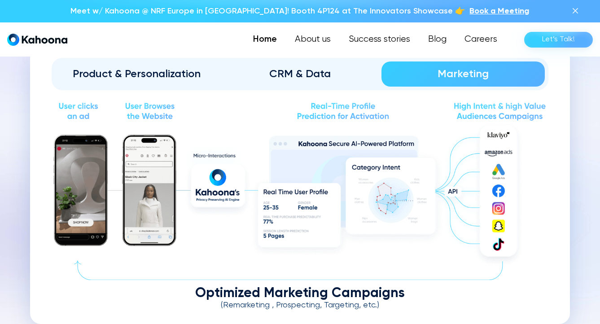  Describe the element at coordinates (137, 74) in the screenshot. I see `div: Product & Personalization` at that location.